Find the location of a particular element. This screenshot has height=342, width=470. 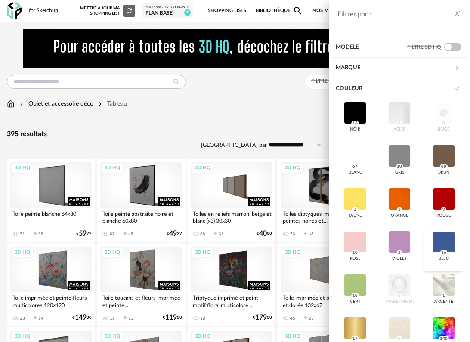

div: violet is located at coordinates (400, 259).